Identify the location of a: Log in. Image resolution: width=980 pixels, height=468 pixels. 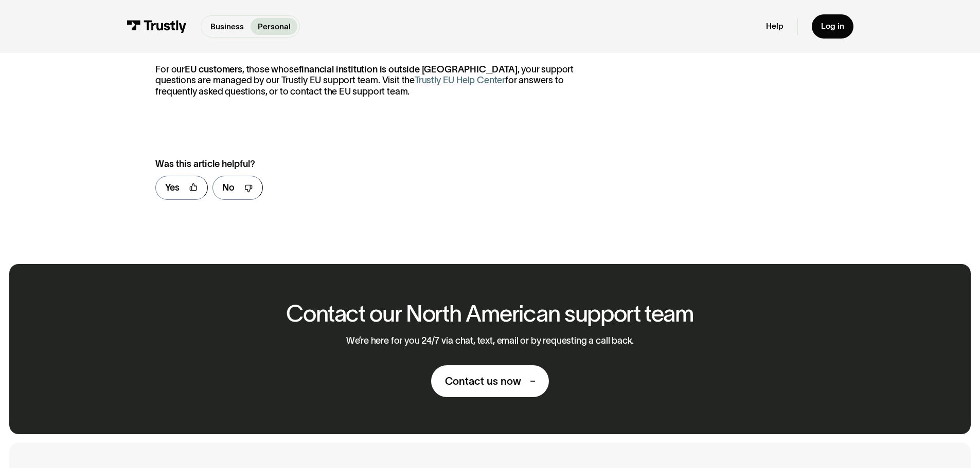
(832, 26).